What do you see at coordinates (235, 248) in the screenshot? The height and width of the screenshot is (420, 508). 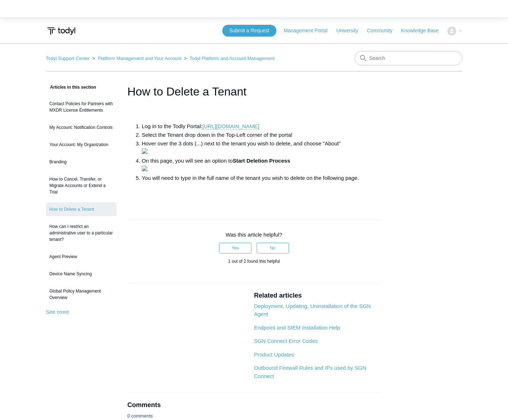 I see `button: This article was helpful` at bounding box center [235, 248].